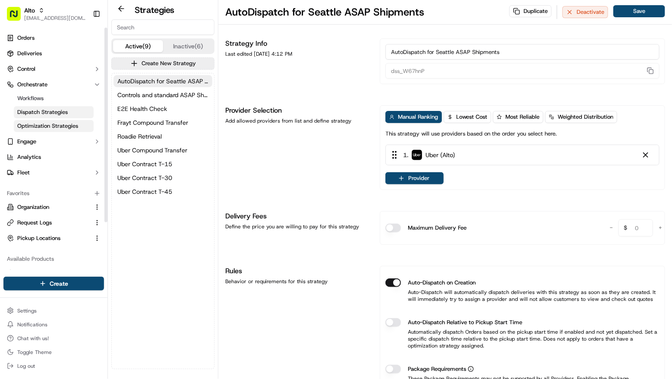 This screenshot has width=672, height=379. I want to click on span: Roadie Retrieval, so click(139, 136).